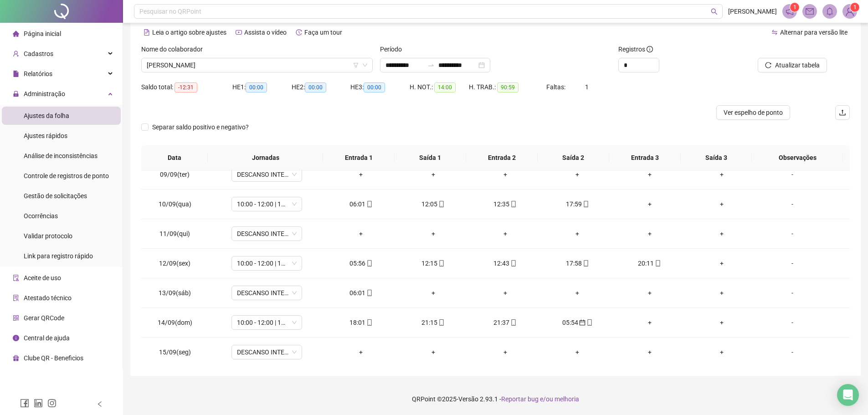 Image resolution: width=868 pixels, height=415 pixels. What do you see at coordinates (505, 264) in the screenshot?
I see `div: 12:43` at bounding box center [505, 264].